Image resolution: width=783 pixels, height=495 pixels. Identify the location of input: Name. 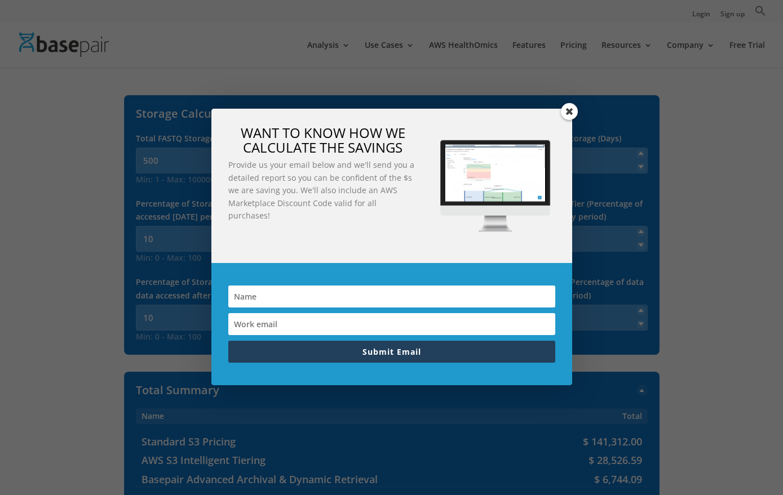
(392, 296).